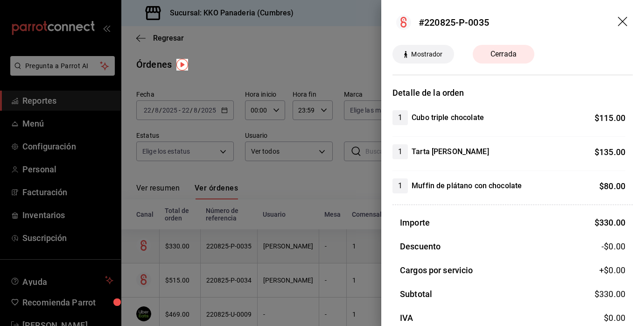 This screenshot has height=326, width=644. Describe the element at coordinates (504, 55) in the screenshot. I see `span: Cerrada` at that location.